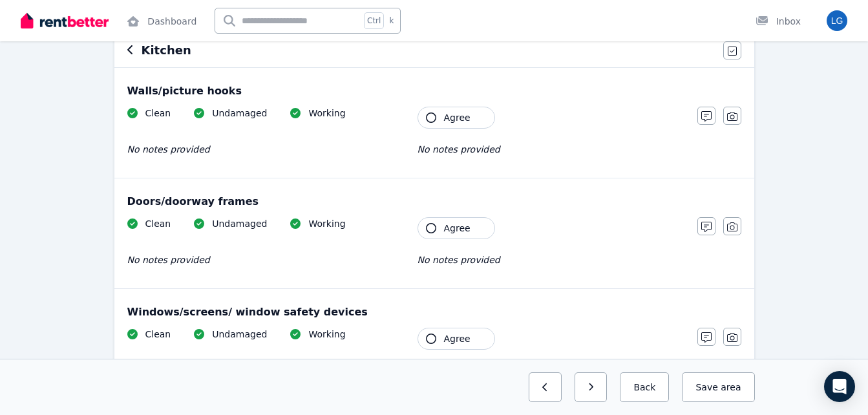 Image resolution: width=868 pixels, height=415 pixels. Describe the element at coordinates (434, 91) in the screenshot. I see `div: Walls/picture hooks` at that location.